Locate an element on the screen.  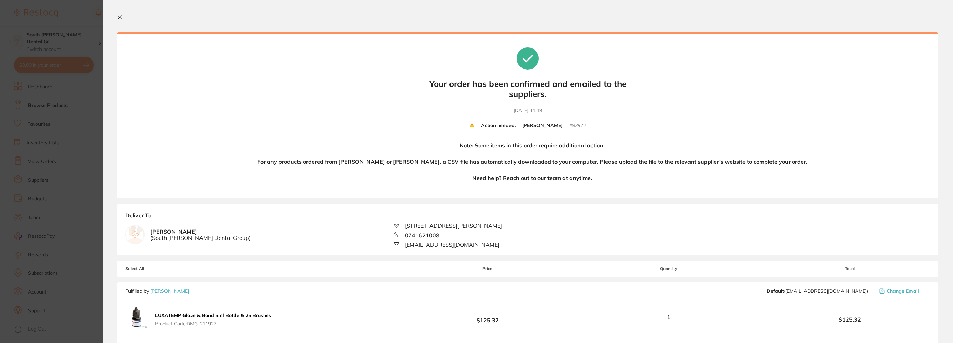
span: Total is located at coordinates (849, 269).